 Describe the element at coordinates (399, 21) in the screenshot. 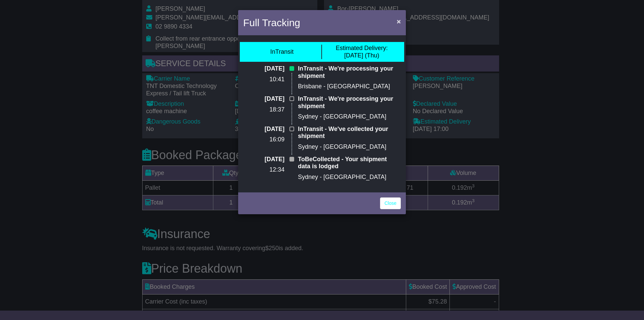

I see `button: Close` at that location.